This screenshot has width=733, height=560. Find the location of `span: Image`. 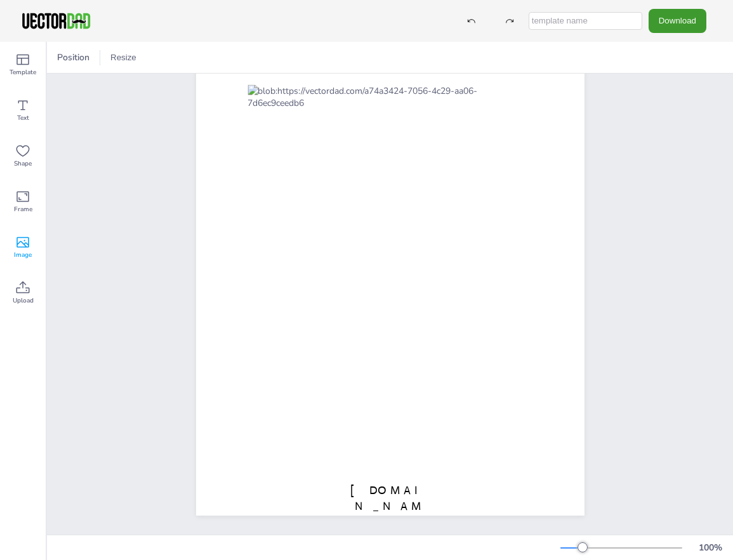

span: Image is located at coordinates (23, 255).